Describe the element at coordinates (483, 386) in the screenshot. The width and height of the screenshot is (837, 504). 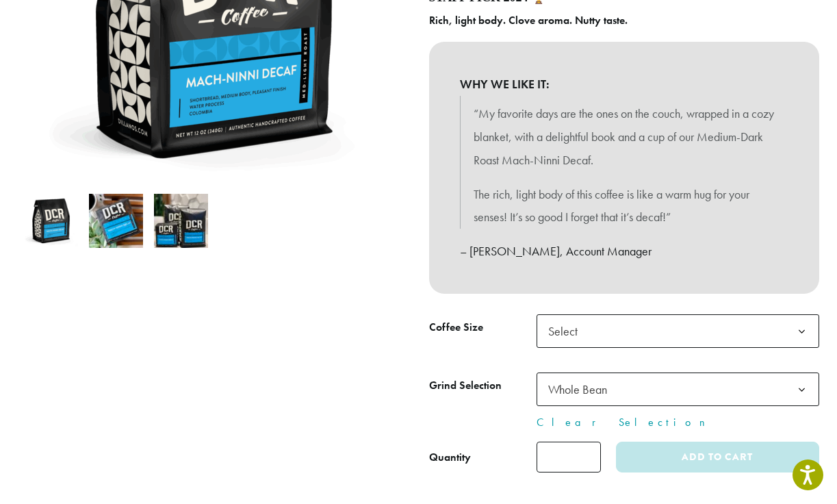
I see `label: Grind Selection` at that location.